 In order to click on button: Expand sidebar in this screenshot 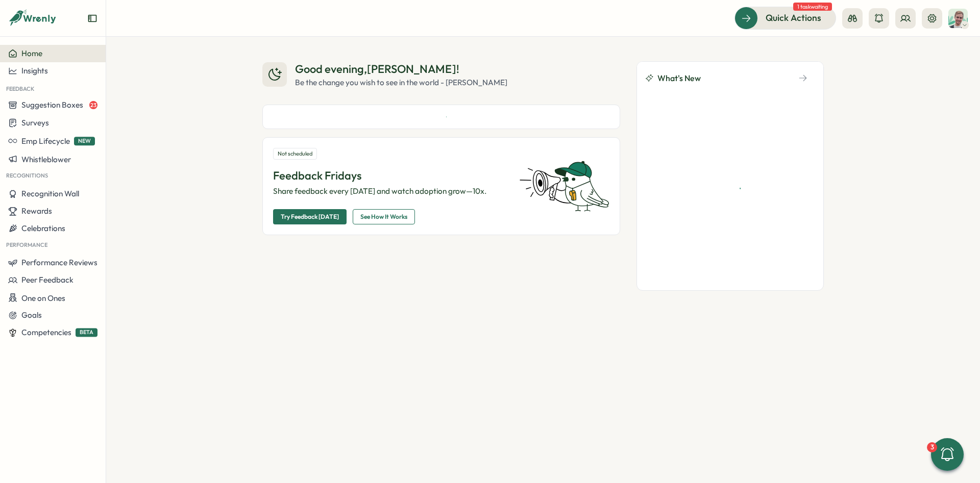, I will do `click(92, 18)`.